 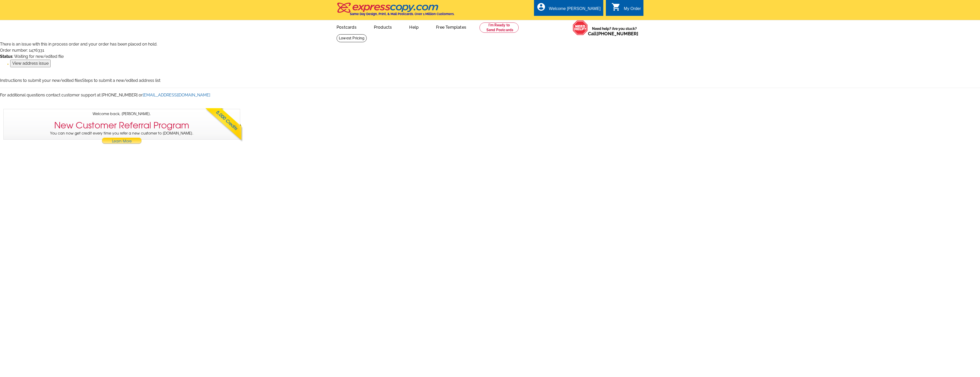 I want to click on img: help, so click(x=580, y=27).